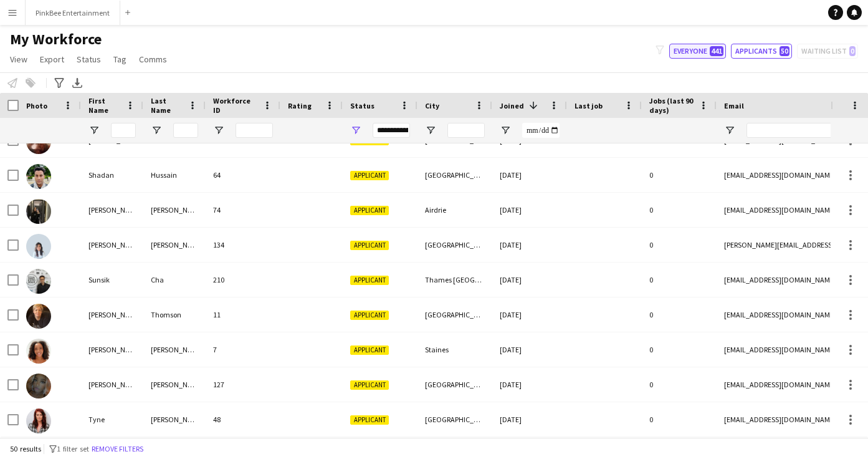 The width and height of the screenshot is (868, 459). Describe the element at coordinates (38, 281) in the screenshot. I see `img: Sunsik Cha` at that location.